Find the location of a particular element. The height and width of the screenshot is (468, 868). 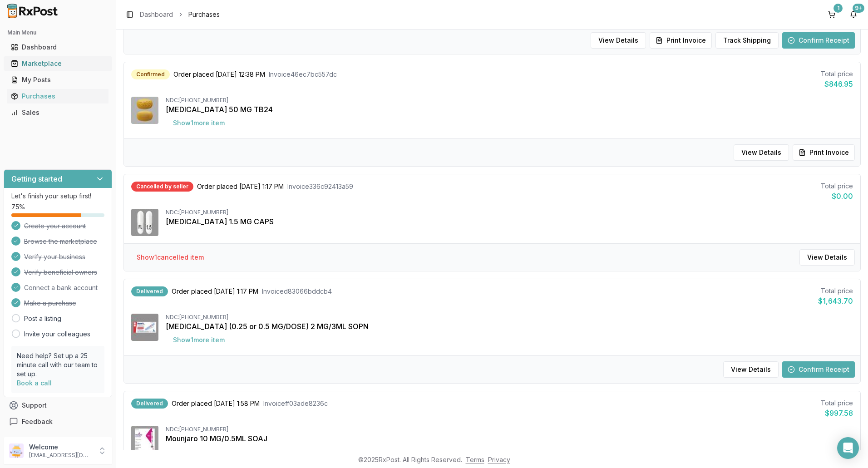

button: Show1cancelled item is located at coordinates (170, 257).